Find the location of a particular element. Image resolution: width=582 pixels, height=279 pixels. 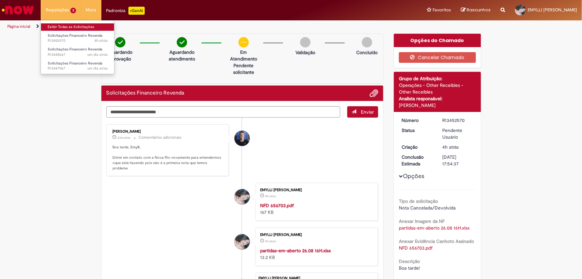

span: 3 is located at coordinates (73, 10).